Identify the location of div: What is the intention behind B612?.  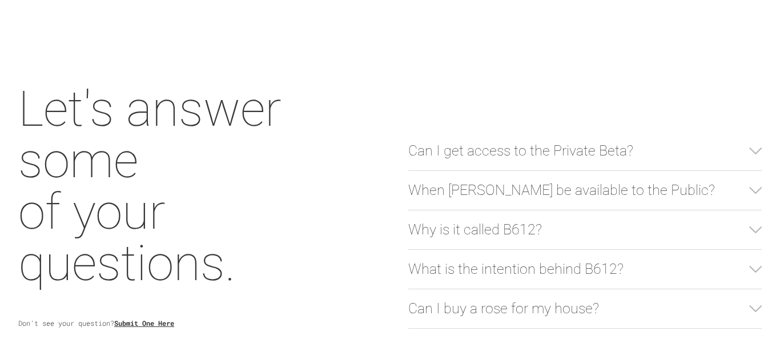
(516, 269).